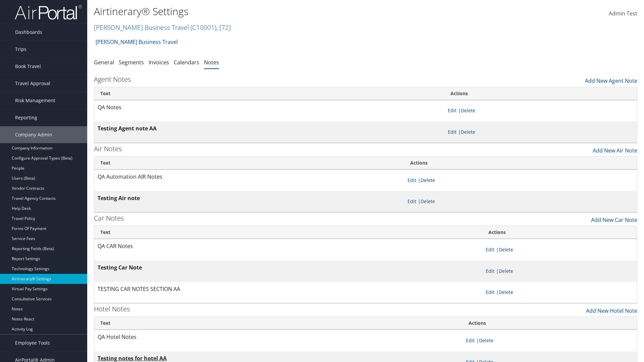 The height and width of the screenshot is (362, 644). What do you see at coordinates (48, 12) in the screenshot?
I see `img: airportal-logo.png` at bounding box center [48, 12].